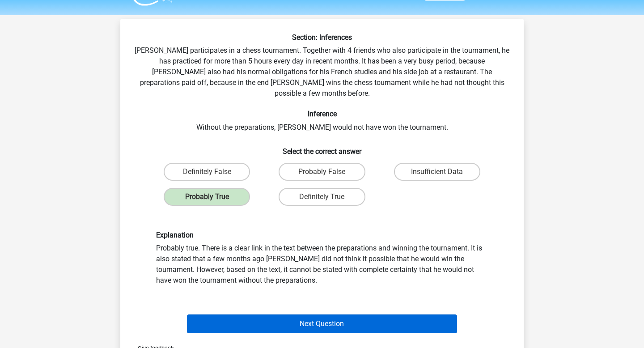  What do you see at coordinates (322, 148) in the screenshot?
I see `h6: Select the correct answer` at bounding box center [322, 148].